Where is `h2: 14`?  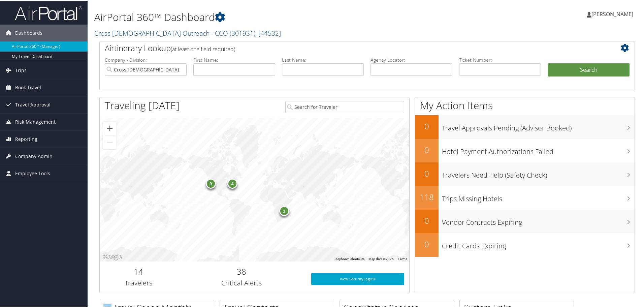
h2: 14 is located at coordinates (138, 271).